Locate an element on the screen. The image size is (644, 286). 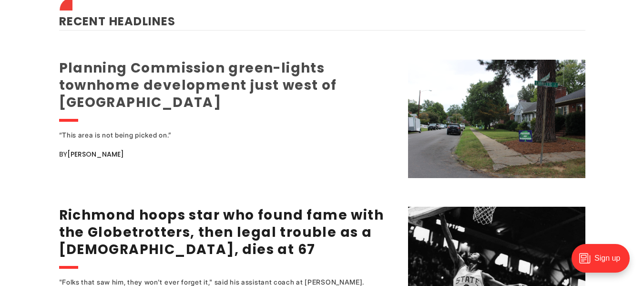
h2: Recent Headlines is located at coordinates (322, 15).